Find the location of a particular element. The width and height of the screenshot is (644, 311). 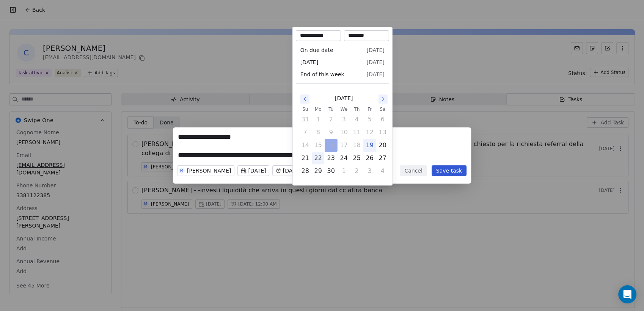

th: Friday is located at coordinates (370, 109).